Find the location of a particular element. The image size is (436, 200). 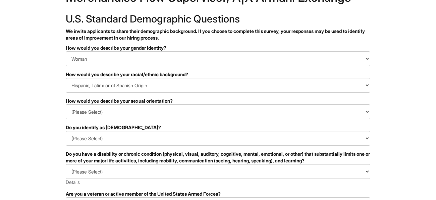

div: How would you describe your racial/ethnic background? is located at coordinates (218, 74).